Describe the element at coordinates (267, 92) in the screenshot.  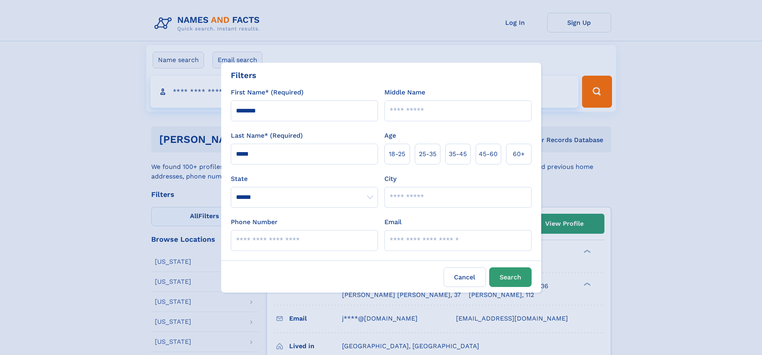
I see `label: First Name* (Required)` at that location.